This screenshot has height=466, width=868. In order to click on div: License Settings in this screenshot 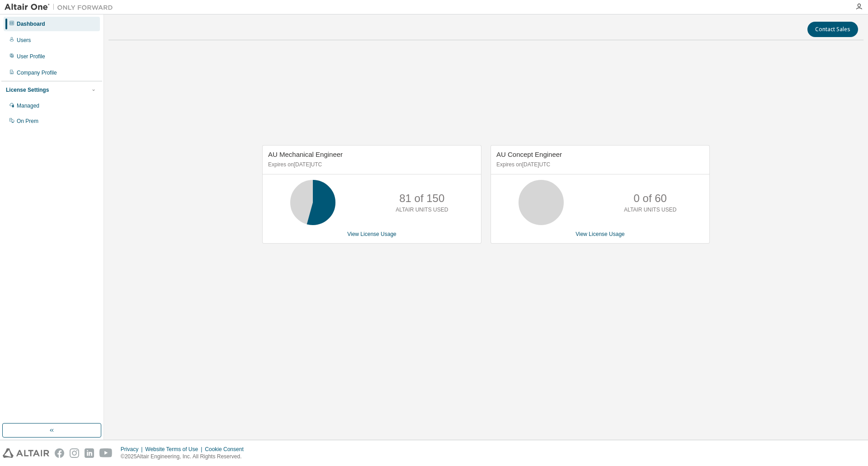, I will do `click(27, 90)`.